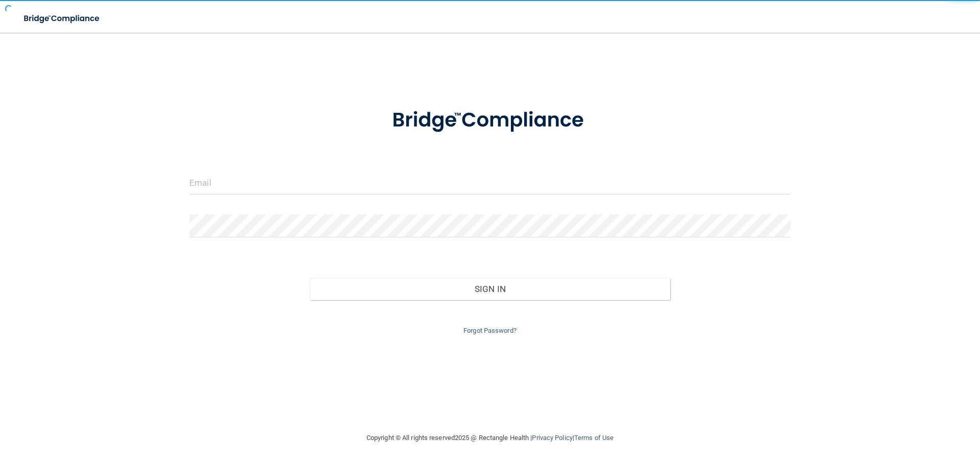 Image resolution: width=980 pixels, height=465 pixels. I want to click on a: Forgot Password?, so click(490, 330).